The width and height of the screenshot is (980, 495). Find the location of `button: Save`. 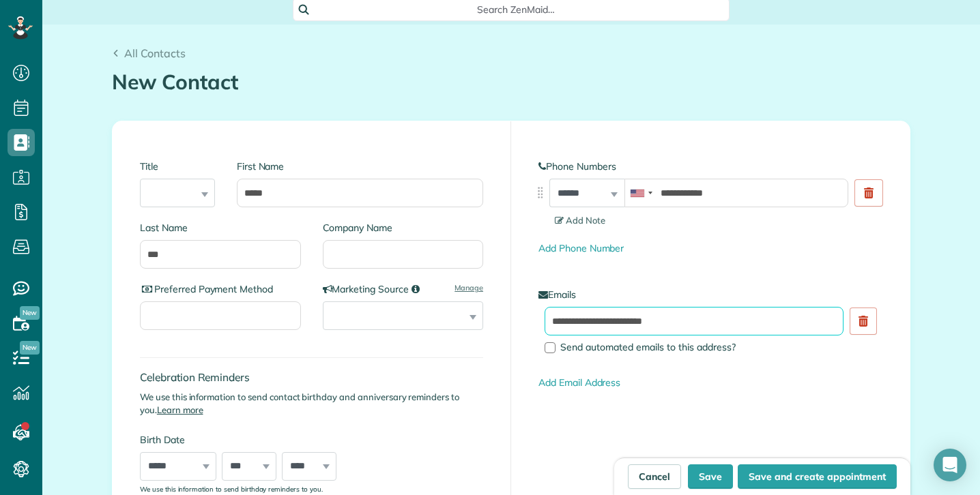

button: Save is located at coordinates (711, 477).